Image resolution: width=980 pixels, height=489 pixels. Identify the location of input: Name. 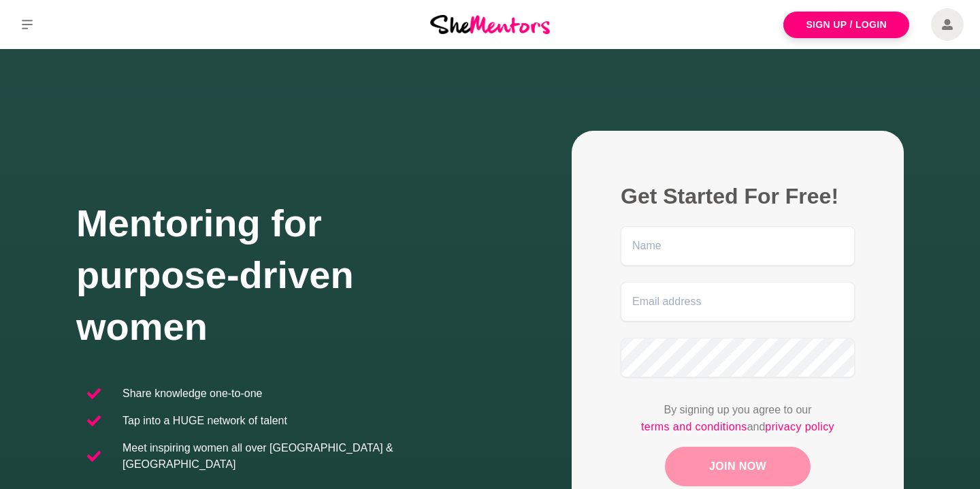
(738, 245).